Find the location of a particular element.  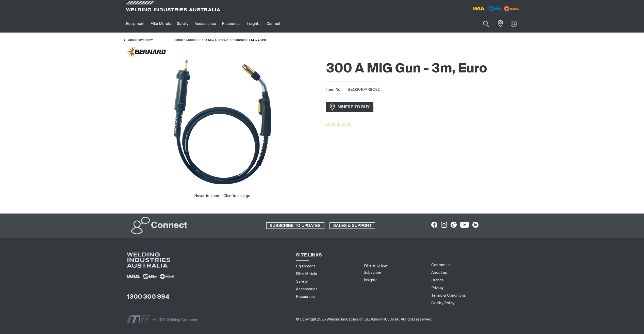

a: Subscribe is located at coordinates (372, 272).